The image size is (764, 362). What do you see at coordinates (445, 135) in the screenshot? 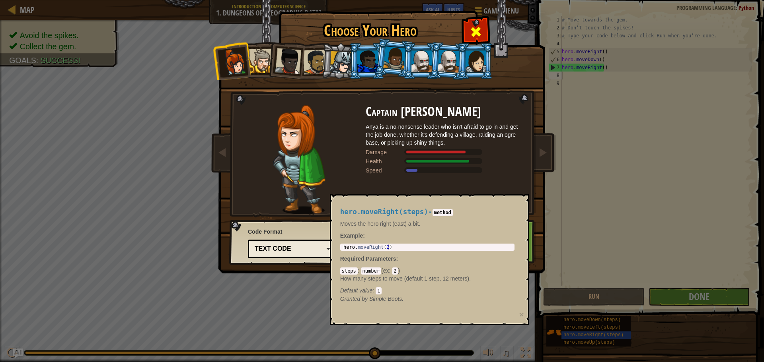
I see `div: Anya is a no-nonsense leader who isn't afraid to go in and get the job done, whether it's defendi...` at bounding box center [445, 135].